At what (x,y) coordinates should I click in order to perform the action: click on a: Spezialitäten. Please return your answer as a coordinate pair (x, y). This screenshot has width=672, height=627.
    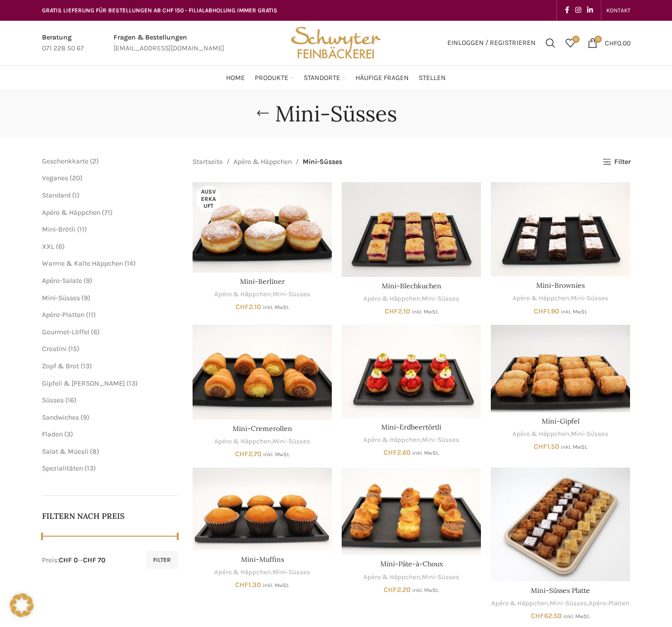
    Looking at the image, I should click on (62, 468).